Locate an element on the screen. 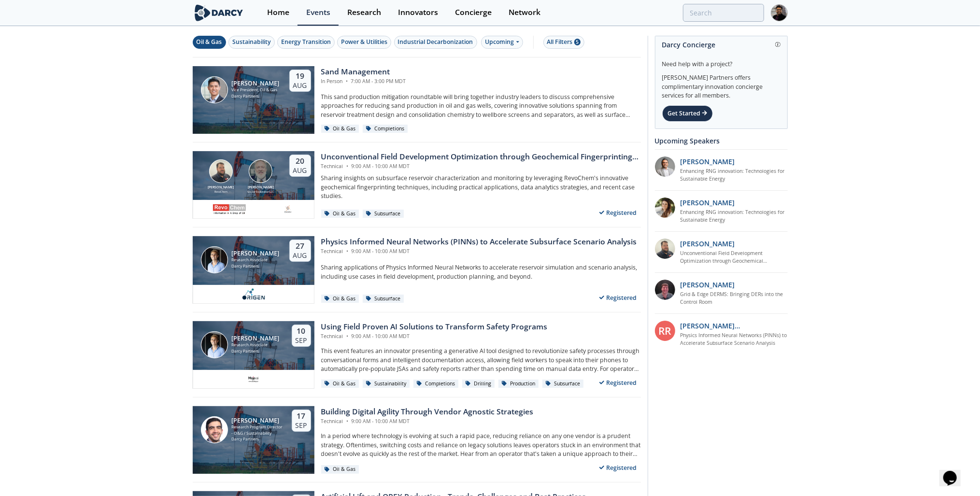  div: Sinclair Exploration LLC is located at coordinates (261, 191).